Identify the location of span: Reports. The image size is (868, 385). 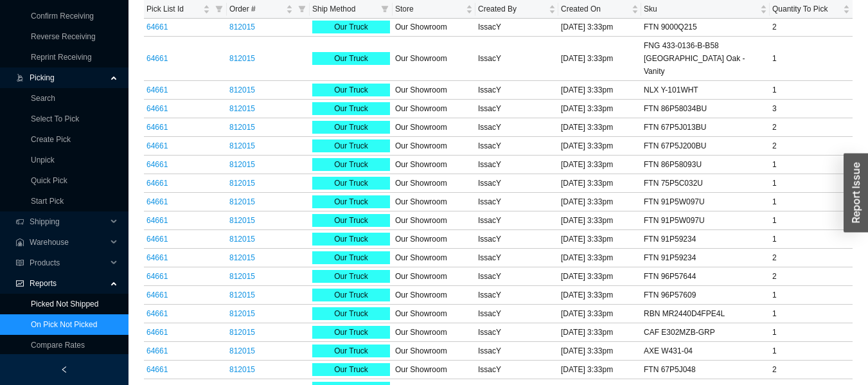
(68, 284).